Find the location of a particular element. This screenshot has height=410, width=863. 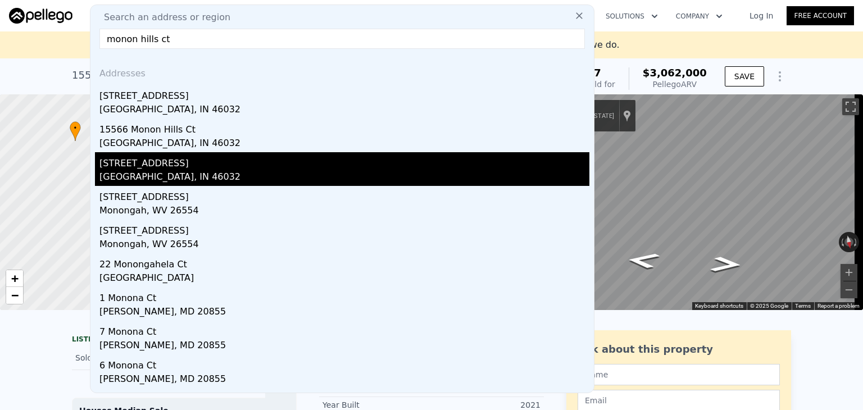

div: 6 Monona Ct is located at coordinates (344, 364).